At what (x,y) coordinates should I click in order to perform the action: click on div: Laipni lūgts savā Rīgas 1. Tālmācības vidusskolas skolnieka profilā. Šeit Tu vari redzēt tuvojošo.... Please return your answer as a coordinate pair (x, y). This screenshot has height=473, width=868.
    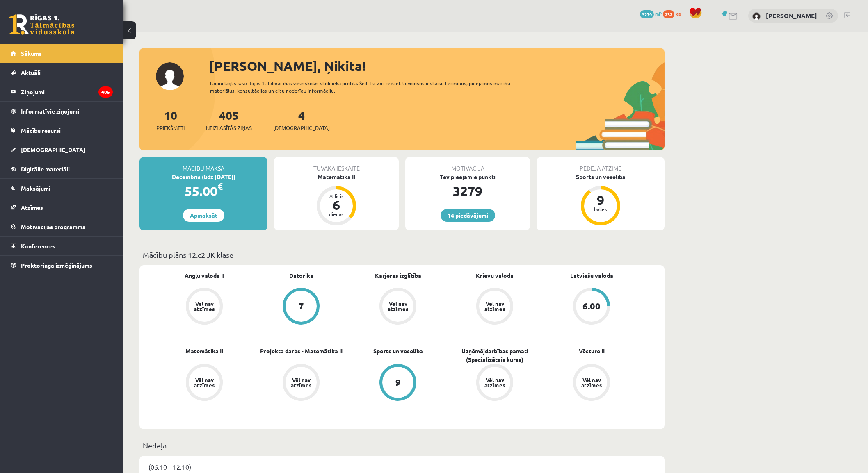
    Looking at the image, I should click on (368, 87).